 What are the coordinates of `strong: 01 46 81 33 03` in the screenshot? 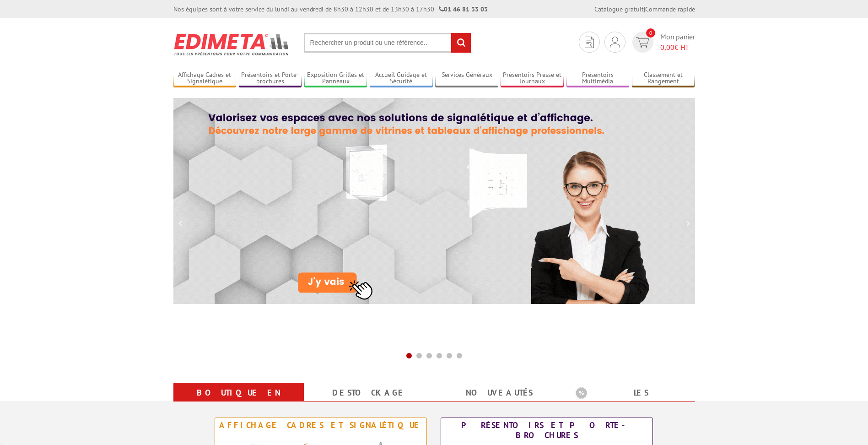 It's located at (463, 9).